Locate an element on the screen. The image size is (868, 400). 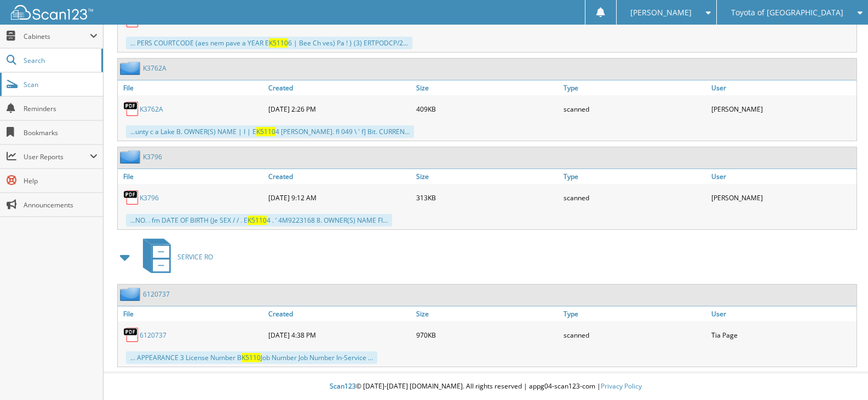
span: Announcements is located at coordinates (60, 205).